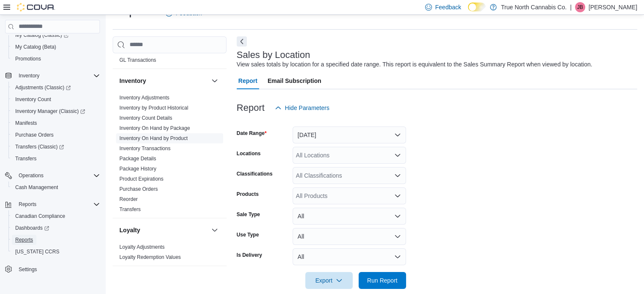 This screenshot has width=644, height=294. Describe the element at coordinates (28, 270) in the screenshot. I see `a: Settings` at that location.